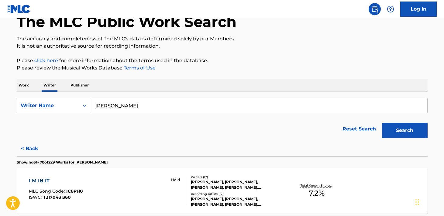  Describe the element at coordinates (359, 129) in the screenshot. I see `a: Reset Search` at that location.